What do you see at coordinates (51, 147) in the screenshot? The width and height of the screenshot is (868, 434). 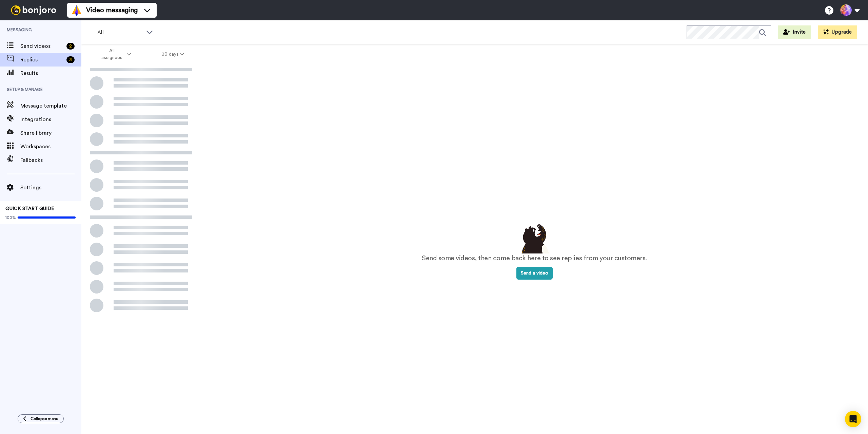 I see `span: Workspaces` at bounding box center [51, 147].